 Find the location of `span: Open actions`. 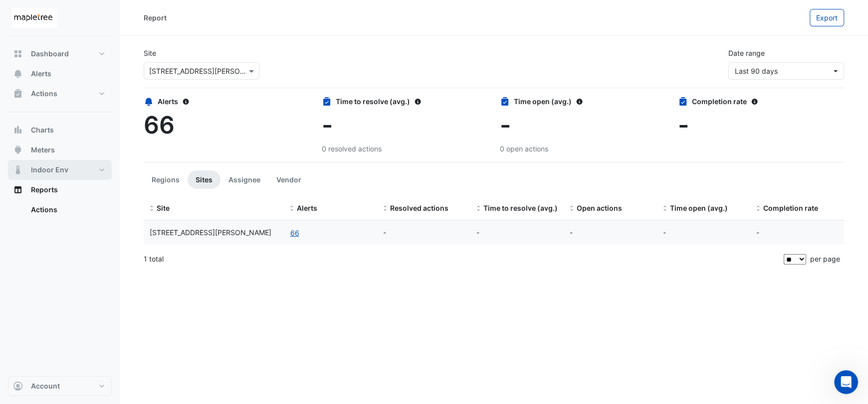

span: Open actions is located at coordinates (599, 208).